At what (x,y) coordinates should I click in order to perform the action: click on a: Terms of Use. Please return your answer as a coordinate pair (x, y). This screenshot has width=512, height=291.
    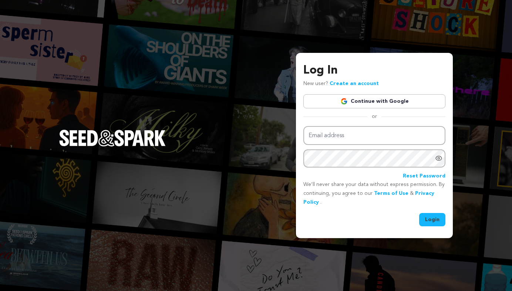
    Looking at the image, I should click on (391, 193).